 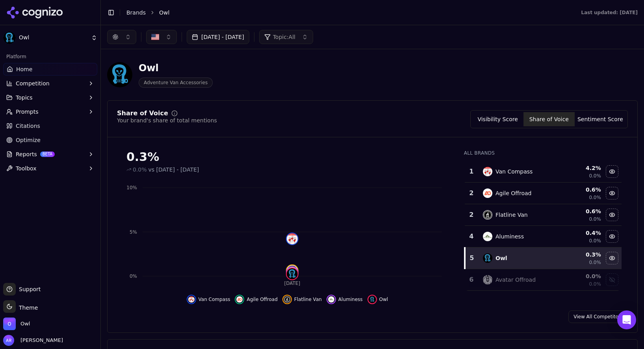 I want to click on button: Visibility Score, so click(x=498, y=119).